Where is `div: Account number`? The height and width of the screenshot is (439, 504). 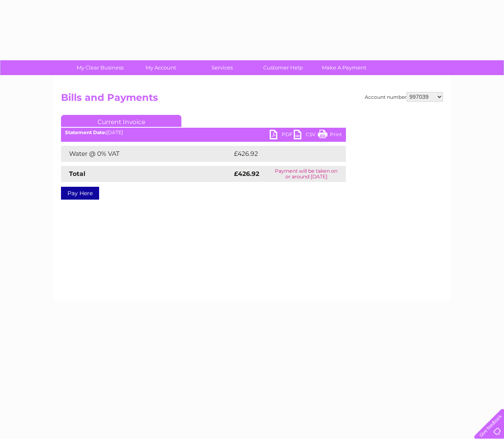
div: Account number is located at coordinates (404, 97).